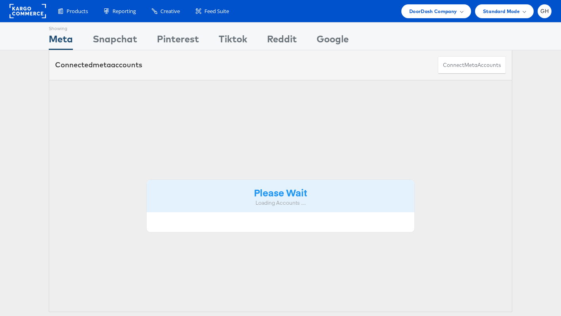 This screenshot has width=561, height=316. Describe the element at coordinates (61, 27) in the screenshot. I see `div: Showing` at that location.